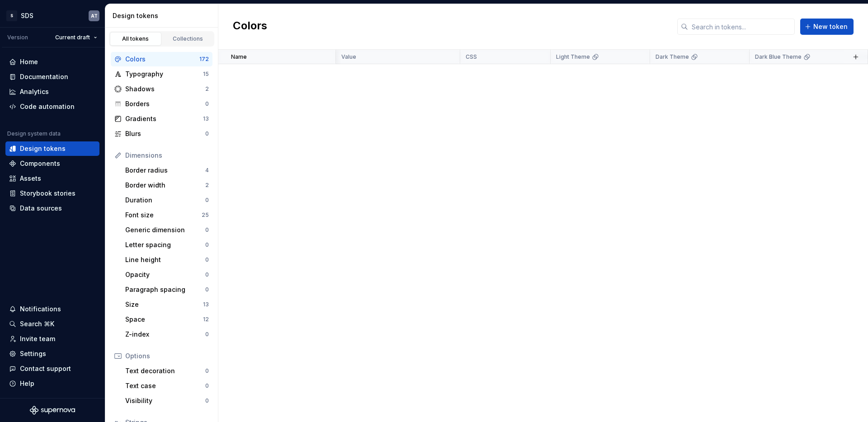 Image resolution: width=868 pixels, height=422 pixels. What do you see at coordinates (167, 170) in the screenshot?
I see `a: Border radius4` at bounding box center [167, 170].